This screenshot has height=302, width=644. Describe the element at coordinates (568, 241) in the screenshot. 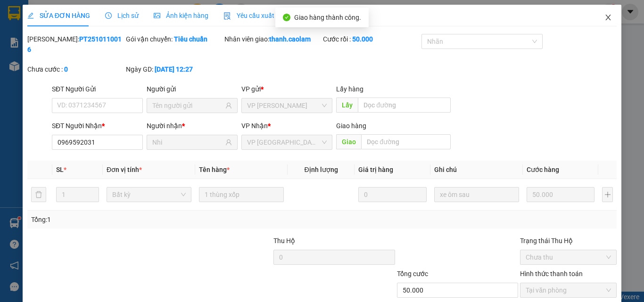

I see `div: Trạng thái Thu Hộ` at that location.